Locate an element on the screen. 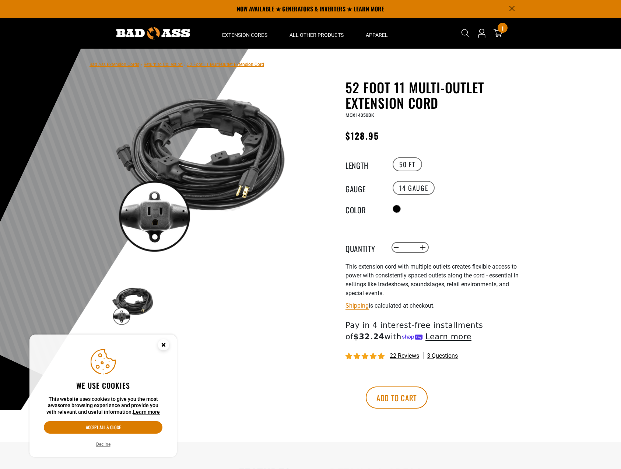 This screenshot has width=621, height=469. div: is calculated at checkout. is located at coordinates (436, 305).